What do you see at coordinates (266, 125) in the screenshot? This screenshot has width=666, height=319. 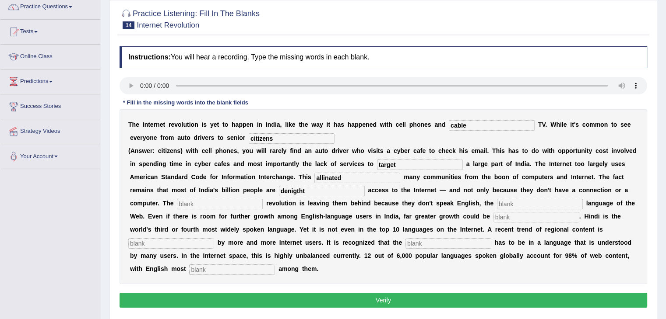 I see `b: I` at bounding box center [266, 125].